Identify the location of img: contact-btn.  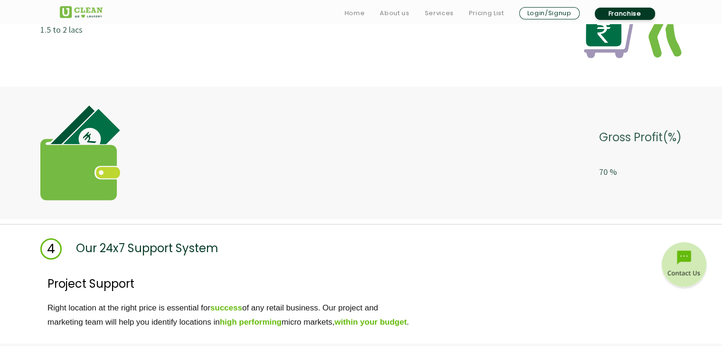
(684, 266).